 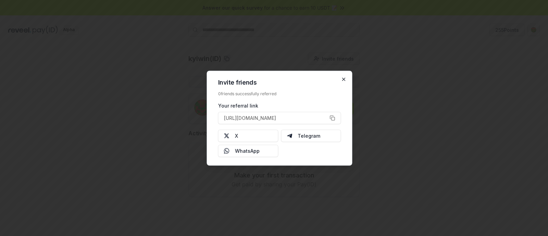 I want to click on div: 0 friends successfully referred, so click(x=279, y=93).